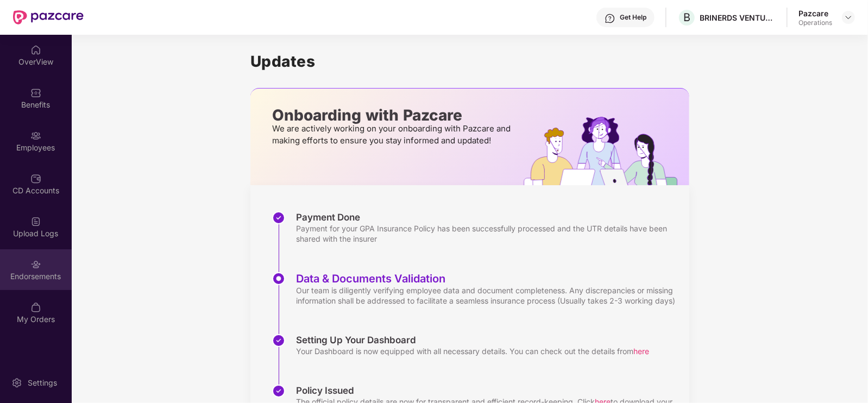 This screenshot has height=403, width=868. I want to click on div: Your Dashboard is now equipped with all necessary details. You can check out the details from, so click(472, 351).